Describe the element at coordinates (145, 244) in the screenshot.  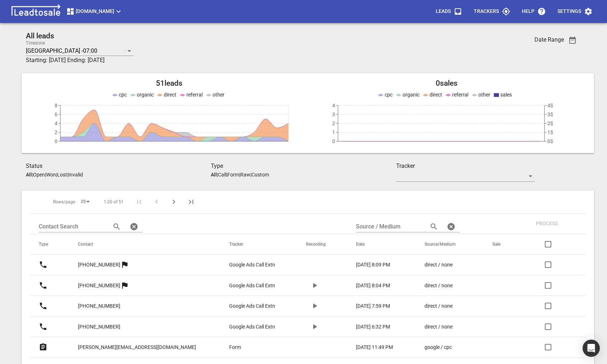
I see `th: Contact` at that location.